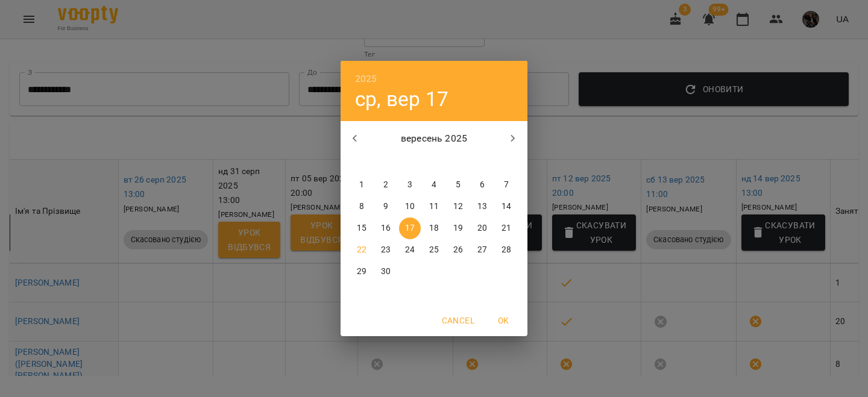  I want to click on p: 24, so click(410, 250).